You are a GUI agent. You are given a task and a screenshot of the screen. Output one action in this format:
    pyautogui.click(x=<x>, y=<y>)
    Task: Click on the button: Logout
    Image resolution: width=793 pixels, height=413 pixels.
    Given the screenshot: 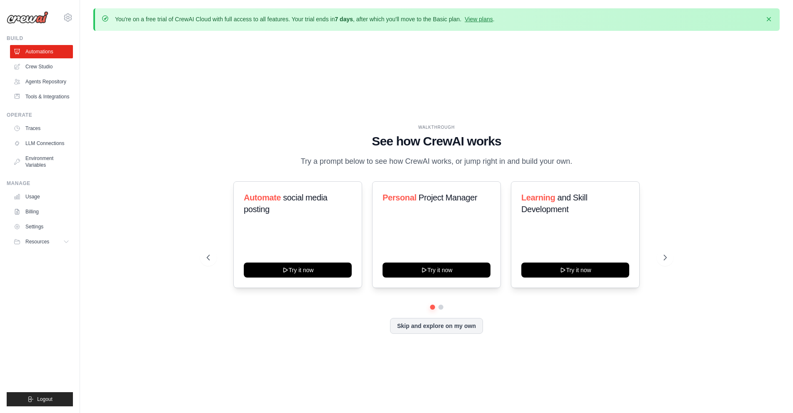 What is the action you would take?
    pyautogui.click(x=40, y=399)
    